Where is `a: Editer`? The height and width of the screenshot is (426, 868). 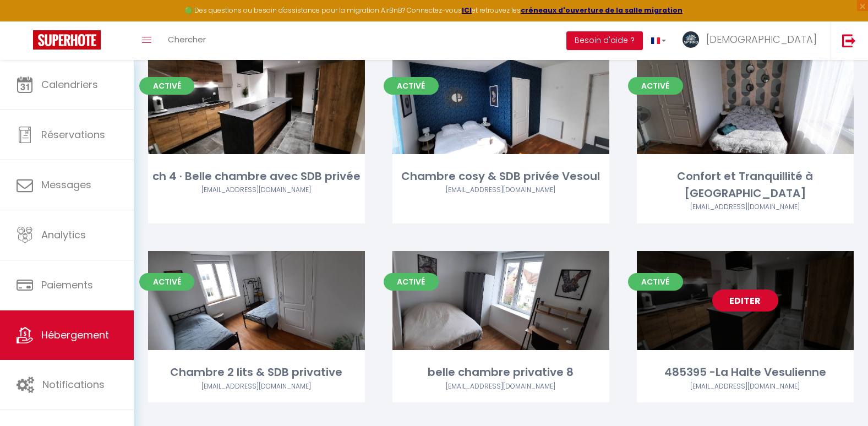 a: Editer is located at coordinates (746, 300).